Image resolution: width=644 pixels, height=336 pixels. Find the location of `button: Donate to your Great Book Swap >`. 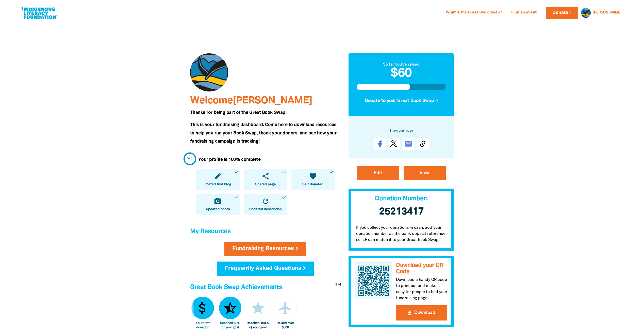

button: Donate to your Great Book Swap > is located at coordinates (402, 101).